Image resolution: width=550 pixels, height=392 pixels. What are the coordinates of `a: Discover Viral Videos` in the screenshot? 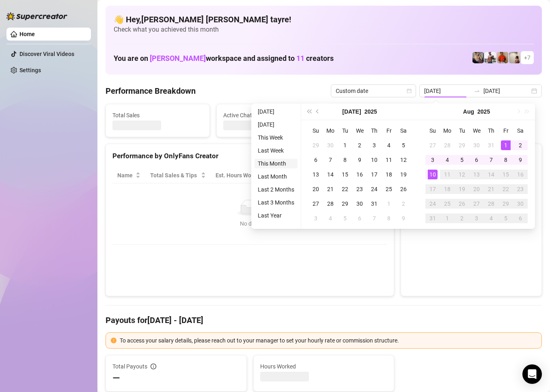 It's located at (47, 54).